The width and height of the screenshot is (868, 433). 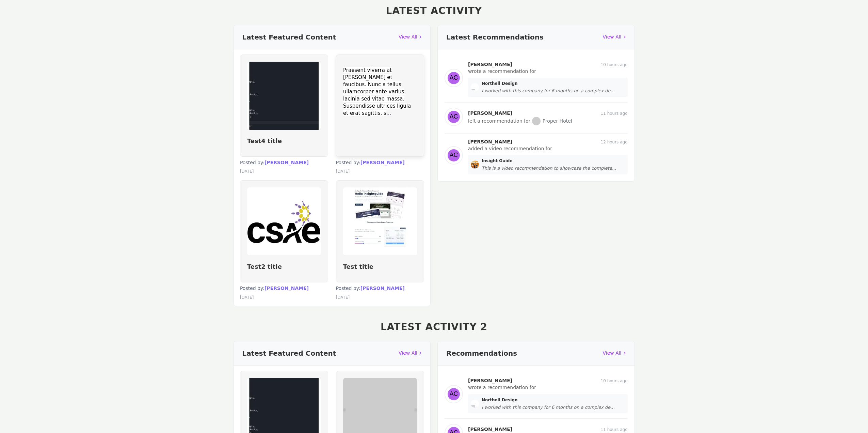 I want to click on a: Test2 title, so click(x=265, y=267).